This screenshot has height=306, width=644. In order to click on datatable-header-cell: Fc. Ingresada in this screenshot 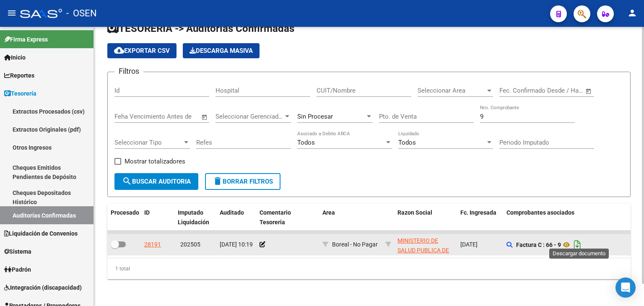, I will do `click(480, 218)`.